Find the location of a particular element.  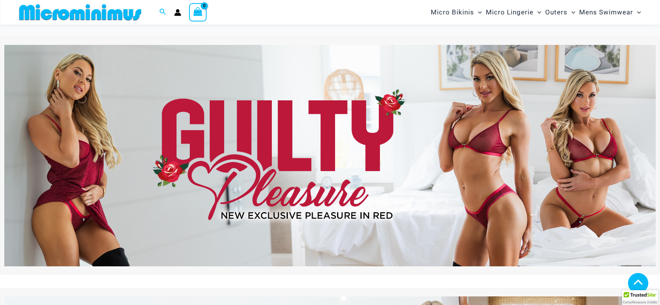

span: Micro Bikinis is located at coordinates (452, 12).